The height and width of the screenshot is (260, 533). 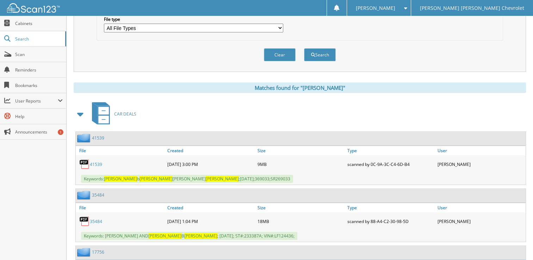 I want to click on div: scanned by 0C-9A-3C-C4-6D-B4, so click(x=390, y=164).